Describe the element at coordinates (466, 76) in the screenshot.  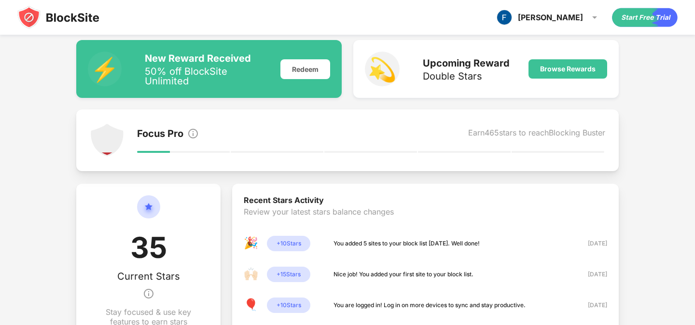
I see `div: Double Stars` at that location.